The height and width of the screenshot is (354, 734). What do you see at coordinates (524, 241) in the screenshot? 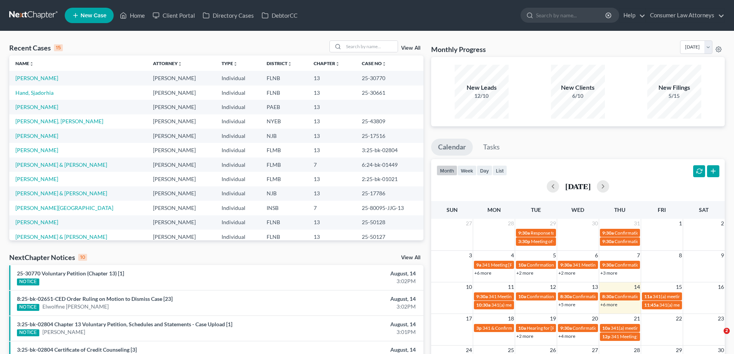
I see `span: 3:30p` at bounding box center [524, 241].